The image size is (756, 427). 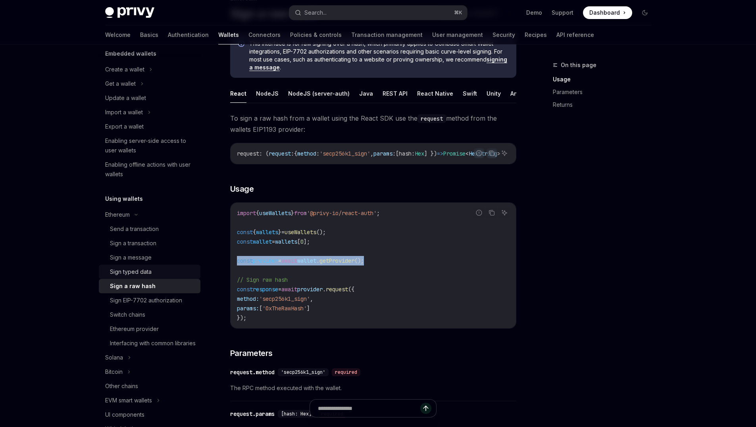 I want to click on button: Copy the contents from the code block, so click(x=491, y=153).